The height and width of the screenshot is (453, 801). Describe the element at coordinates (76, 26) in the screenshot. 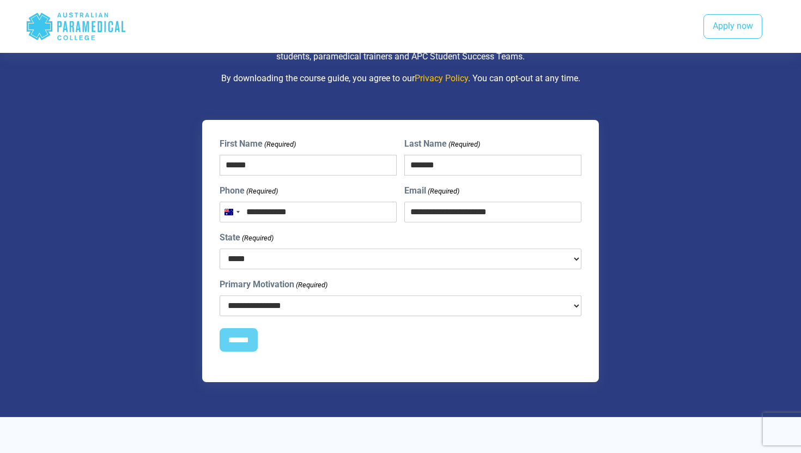

I see `div: Australian Paramedical College` at that location.